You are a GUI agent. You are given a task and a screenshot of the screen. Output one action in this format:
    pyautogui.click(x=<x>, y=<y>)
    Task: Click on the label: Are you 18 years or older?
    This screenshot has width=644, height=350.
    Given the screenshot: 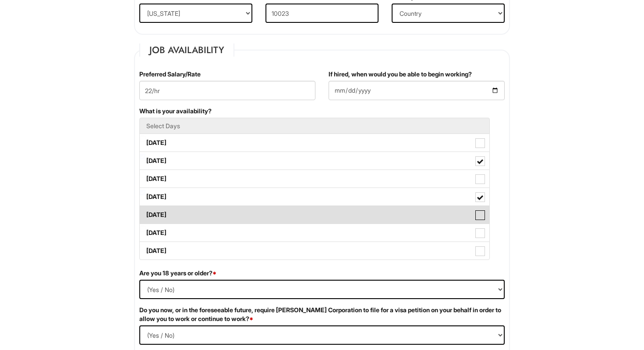 What is the action you would take?
    pyautogui.click(x=178, y=273)
    